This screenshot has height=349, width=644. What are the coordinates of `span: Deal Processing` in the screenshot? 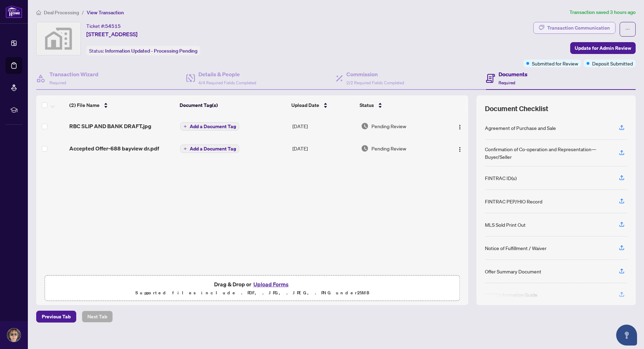 It's located at (61, 13).